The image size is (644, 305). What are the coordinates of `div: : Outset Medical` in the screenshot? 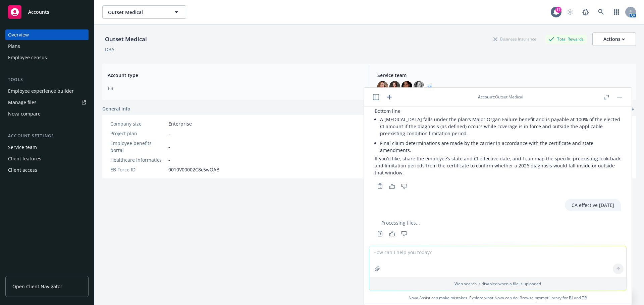 It's located at (501, 97).